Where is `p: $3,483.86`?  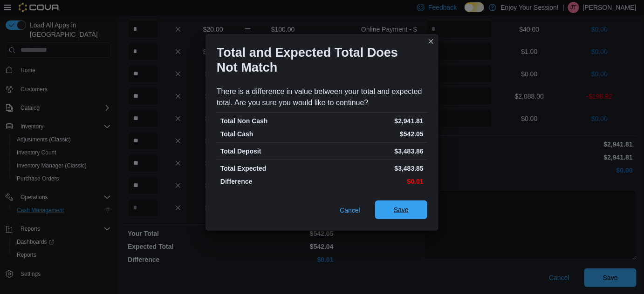
p: $3,483.86 is located at coordinates (374, 151).